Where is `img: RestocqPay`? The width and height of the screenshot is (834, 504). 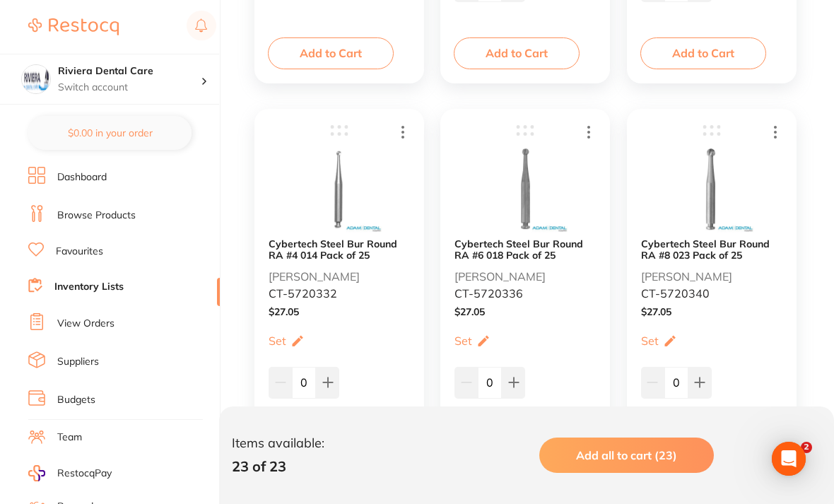 img: RestocqPay is located at coordinates (36, 472).